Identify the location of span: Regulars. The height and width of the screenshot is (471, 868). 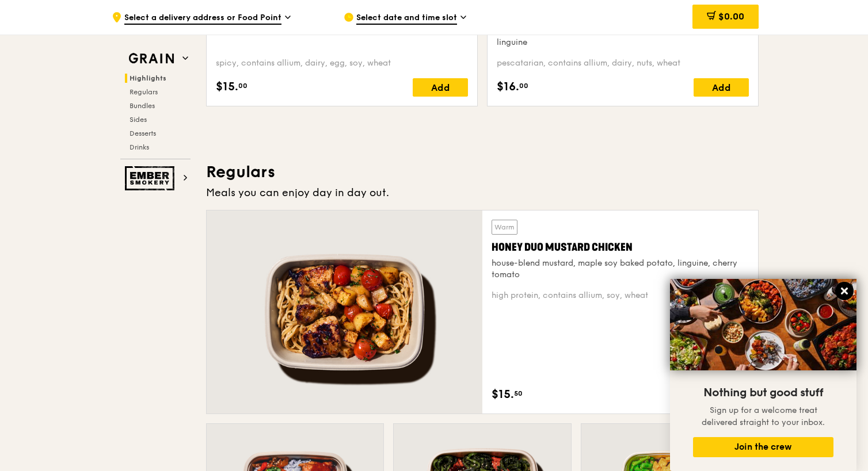
(144, 92).